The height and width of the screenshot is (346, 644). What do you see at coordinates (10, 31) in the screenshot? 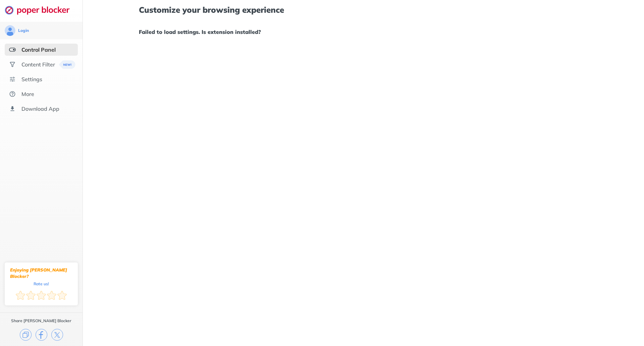
I see `img: avatar.svg` at bounding box center [10, 31].